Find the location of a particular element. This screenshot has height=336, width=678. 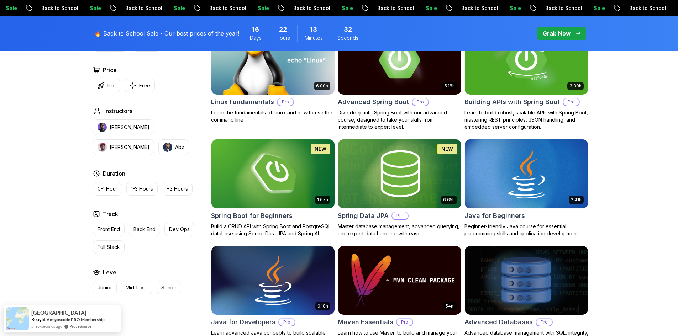

p: 1.67h is located at coordinates (323, 200).